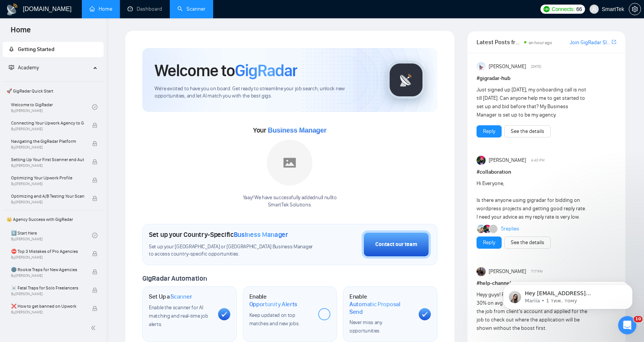 Image resolution: width=644 pixels, height=342 pixels. What do you see at coordinates (546, 283) in the screenshot?
I see `h1: # help-channel` at bounding box center [546, 283].